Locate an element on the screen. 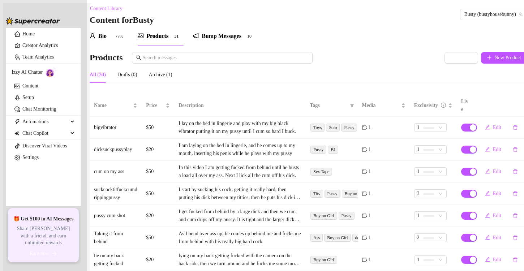 Image resolution: width=524 pixels, height=271 pixels. span: Ass is located at coordinates (317, 238).